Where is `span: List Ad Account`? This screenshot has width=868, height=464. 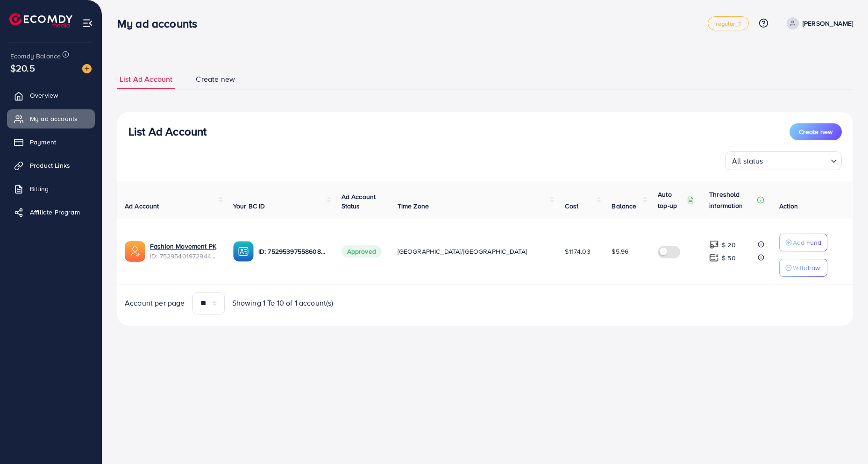
span: List Ad Account is located at coordinates (146, 79).